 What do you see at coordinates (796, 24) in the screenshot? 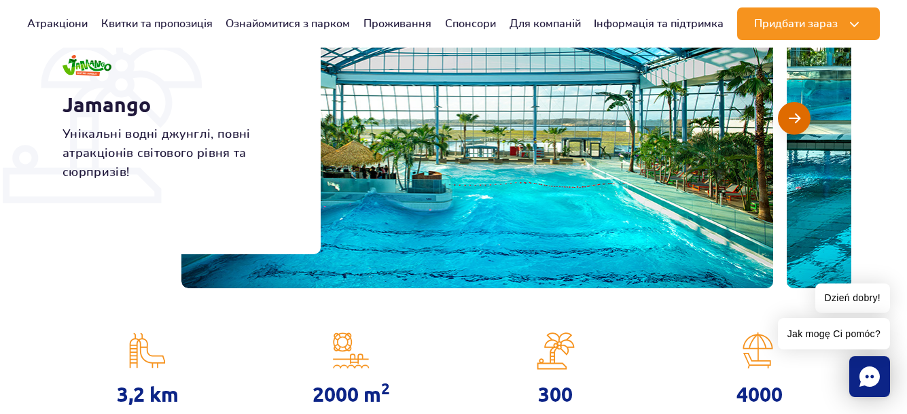
I see `span: Придбати зараз` at bounding box center [796, 24].